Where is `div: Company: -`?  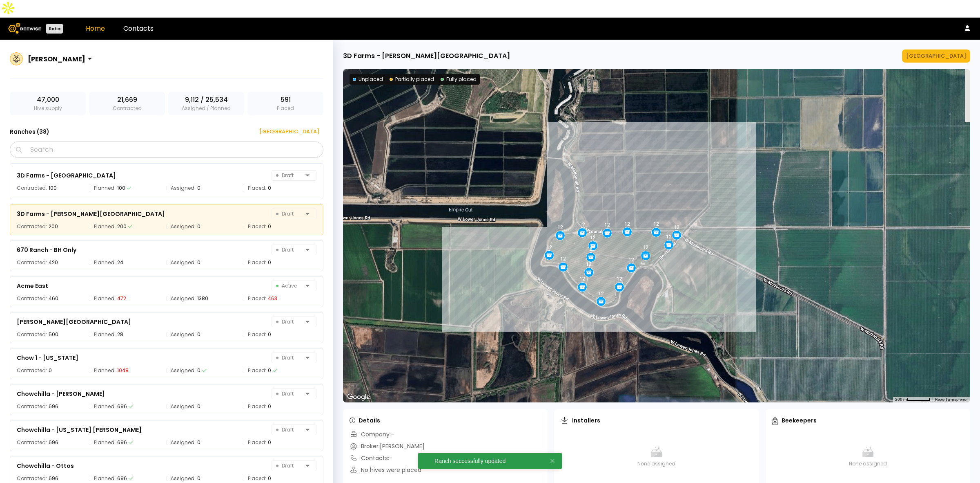
div: Company: - is located at coordinates (372, 434).